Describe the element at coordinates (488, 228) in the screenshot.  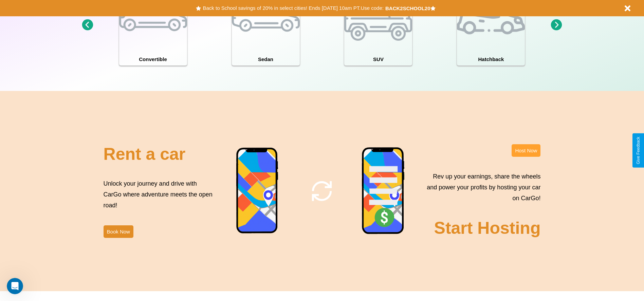
I see `h2: Start Hosting` at that location.